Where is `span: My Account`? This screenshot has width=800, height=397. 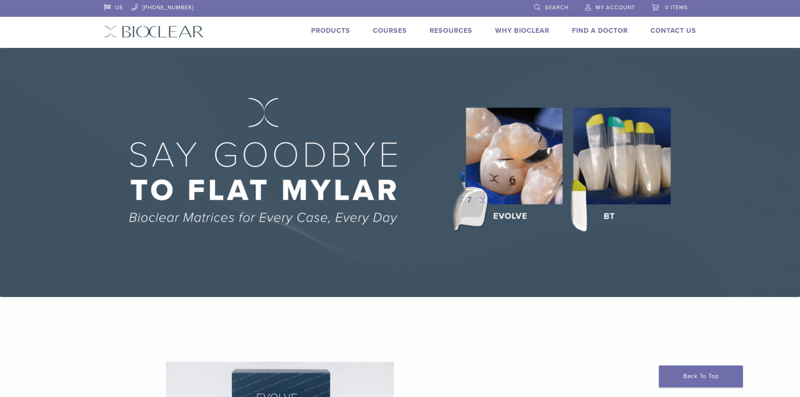
span: My Account is located at coordinates (615, 8).